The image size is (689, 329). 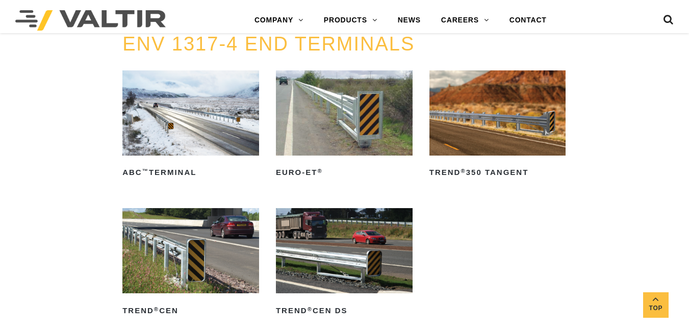 I want to click on h2: TREND CEN, so click(x=191, y=311).